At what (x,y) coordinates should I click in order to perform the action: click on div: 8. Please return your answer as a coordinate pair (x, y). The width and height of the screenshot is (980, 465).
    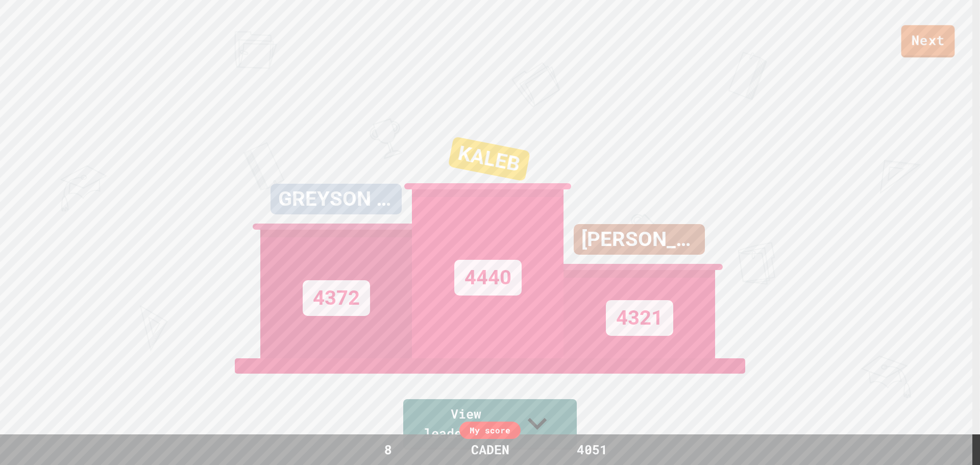
    Looking at the image, I should click on (388, 449).